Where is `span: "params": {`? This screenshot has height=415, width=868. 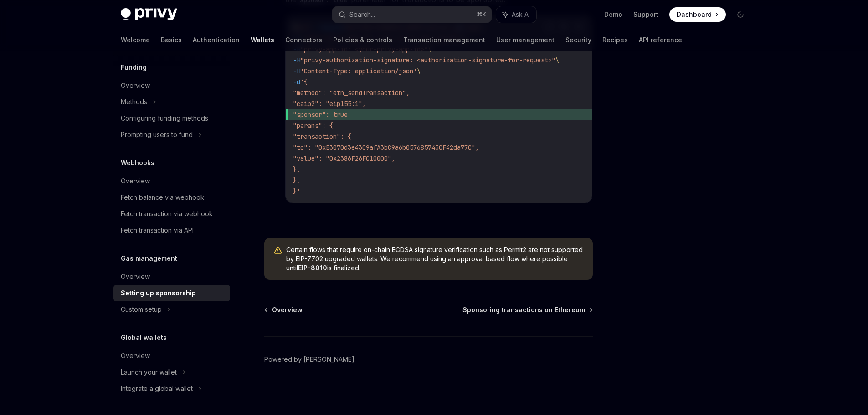
span: "params": { is located at coordinates (313, 126).